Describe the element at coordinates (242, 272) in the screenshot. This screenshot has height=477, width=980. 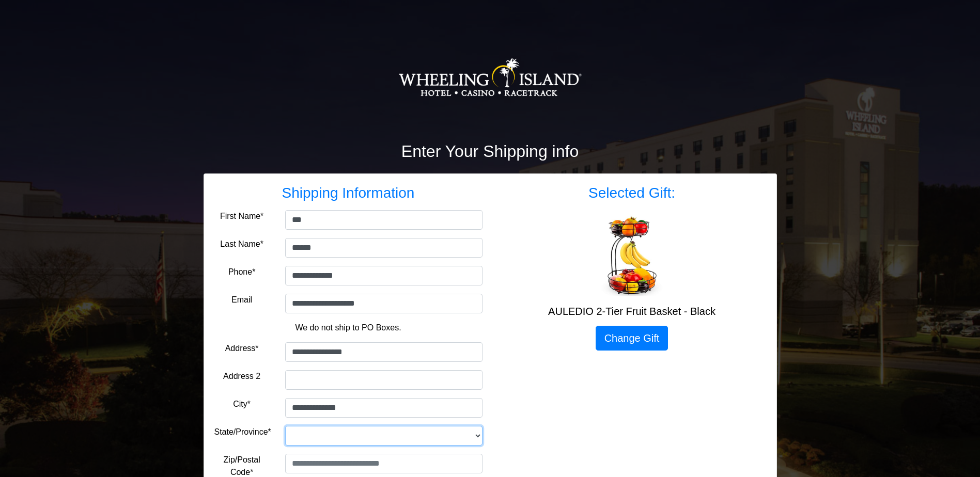
I see `label: Phone*` at that location.